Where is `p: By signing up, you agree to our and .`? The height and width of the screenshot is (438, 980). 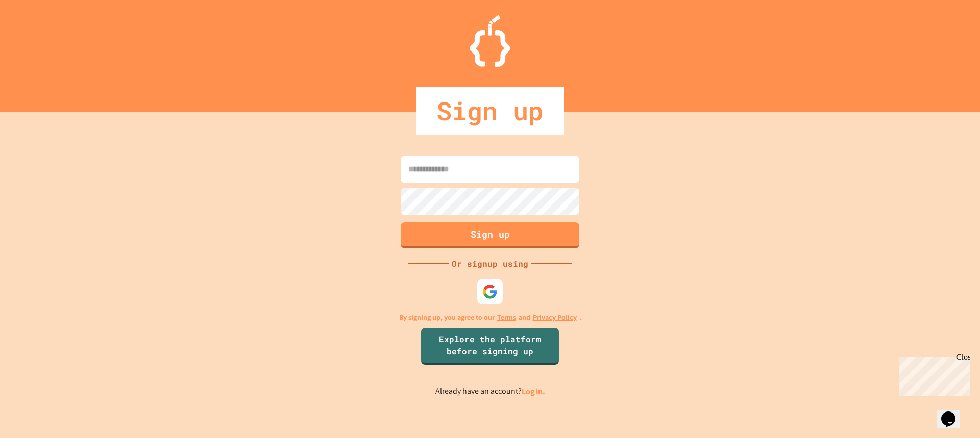 p: By signing up, you agree to our and . is located at coordinates (490, 317).